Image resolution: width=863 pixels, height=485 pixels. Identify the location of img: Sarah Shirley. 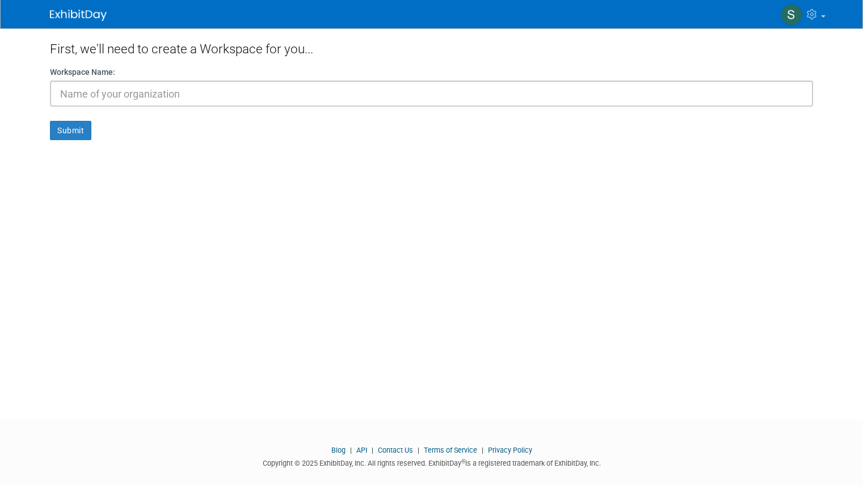
(792, 15).